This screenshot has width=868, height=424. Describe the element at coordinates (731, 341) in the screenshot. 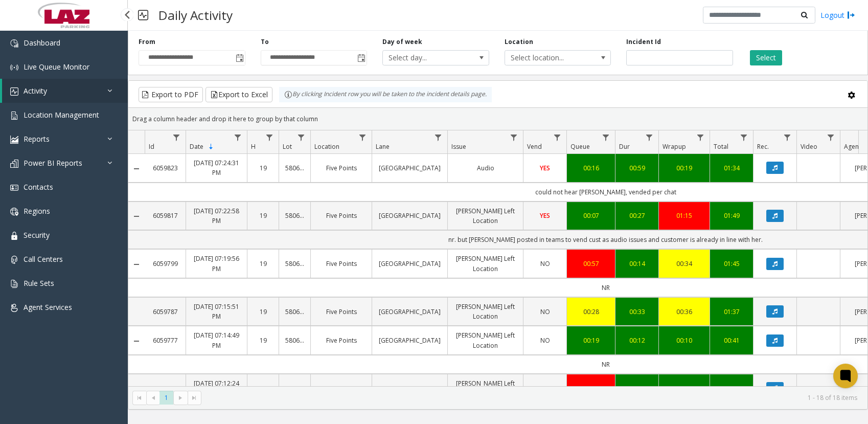

I see `a: 00:41` at that location.